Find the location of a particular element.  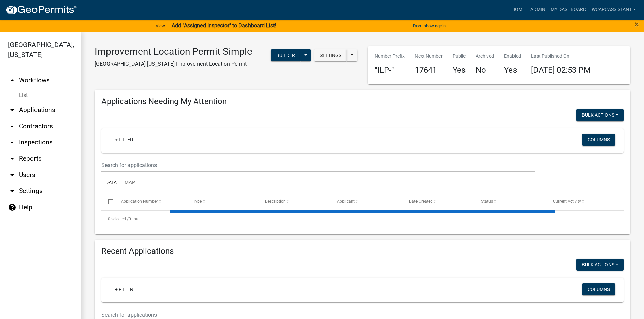

datatable-header-cell: Current Activity is located at coordinates (583, 202).